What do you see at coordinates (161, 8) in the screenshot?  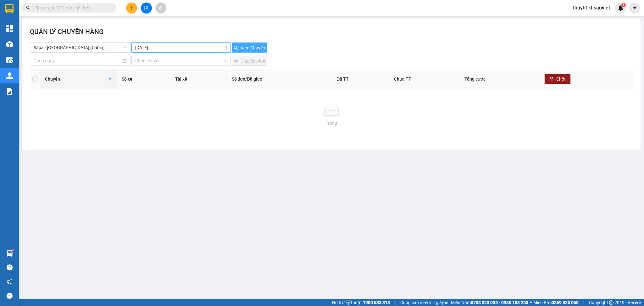 I see `span: aim` at bounding box center [161, 8].